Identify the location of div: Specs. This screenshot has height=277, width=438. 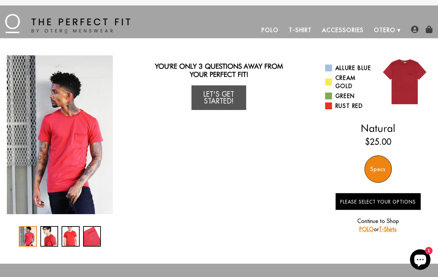
(378, 169).